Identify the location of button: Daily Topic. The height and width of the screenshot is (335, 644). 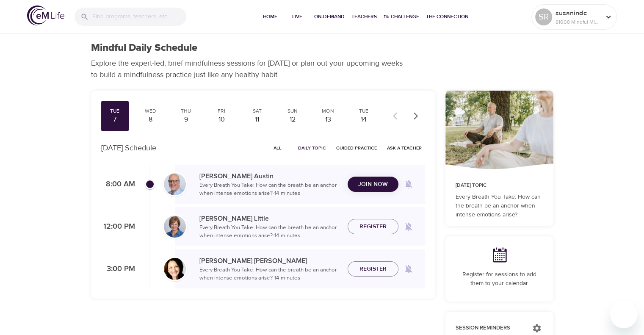
(312, 148).